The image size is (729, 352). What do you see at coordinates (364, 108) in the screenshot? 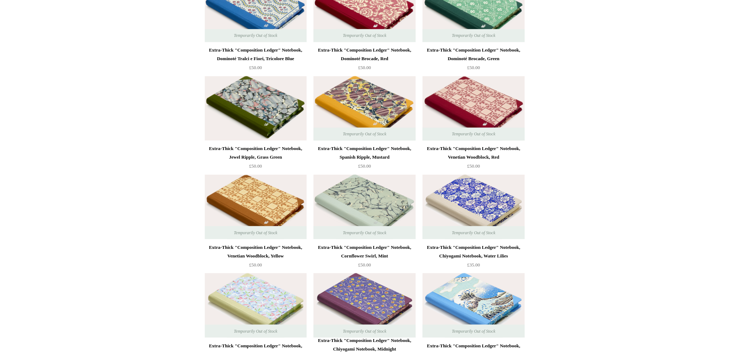
I see `img: Extra-Thick "Composition Ledger" Notebook, Spanish Ripple, Mustard` at bounding box center [364, 108].